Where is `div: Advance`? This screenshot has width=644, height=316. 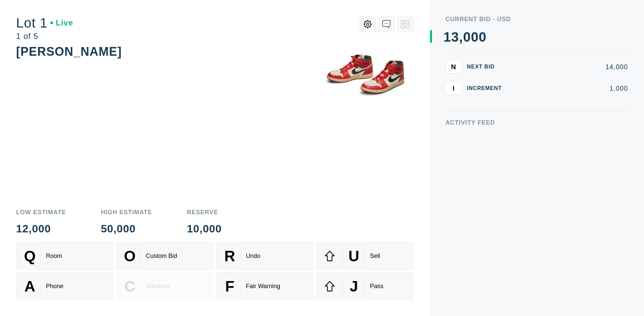
div: Advance is located at coordinates (158, 286).